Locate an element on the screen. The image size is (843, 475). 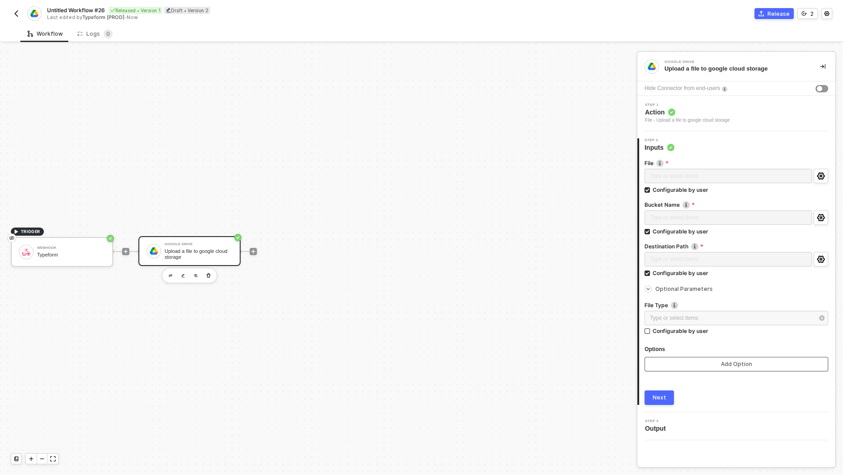
label: Destination Path is located at coordinates (736, 246).